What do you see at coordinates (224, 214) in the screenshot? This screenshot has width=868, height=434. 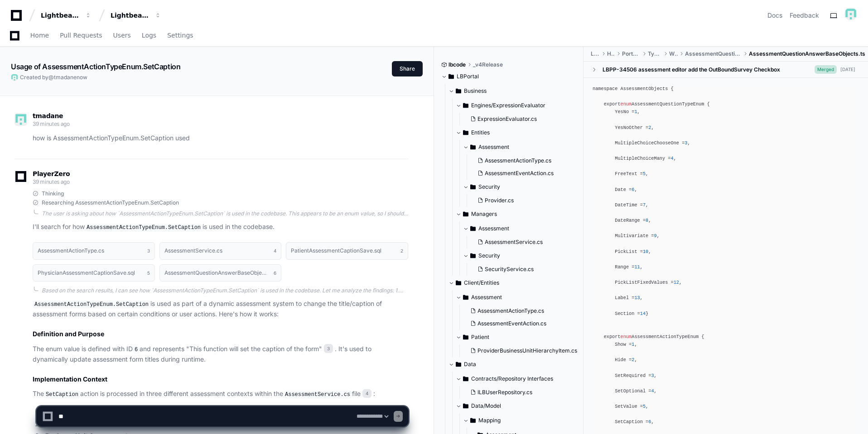 I see `div: The user is asking about how `AssessmentActionTypeEnum.SetCaption` is used in the codebase. This ...` at bounding box center [224, 214].